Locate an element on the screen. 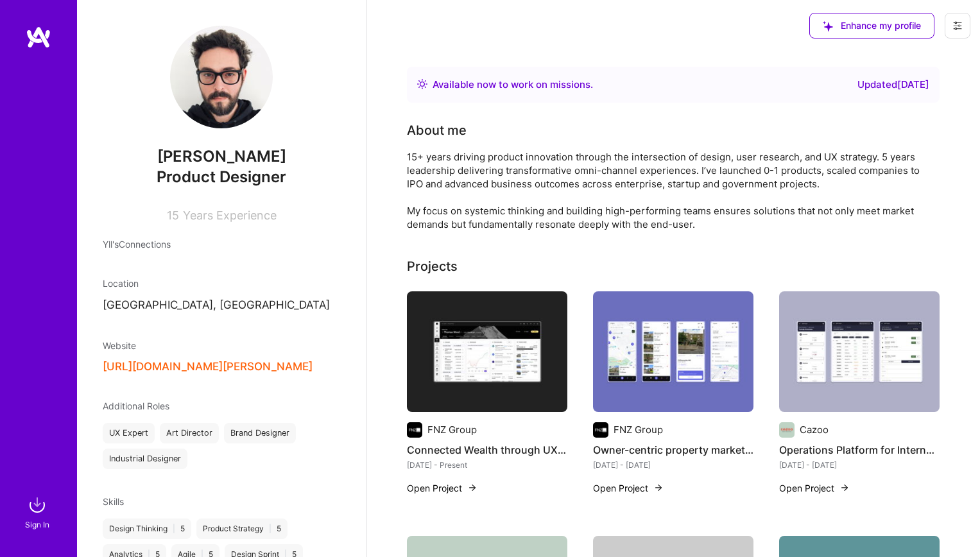 This screenshot has height=557, width=980. div: Available now to work on missions . is located at coordinates (513, 85).